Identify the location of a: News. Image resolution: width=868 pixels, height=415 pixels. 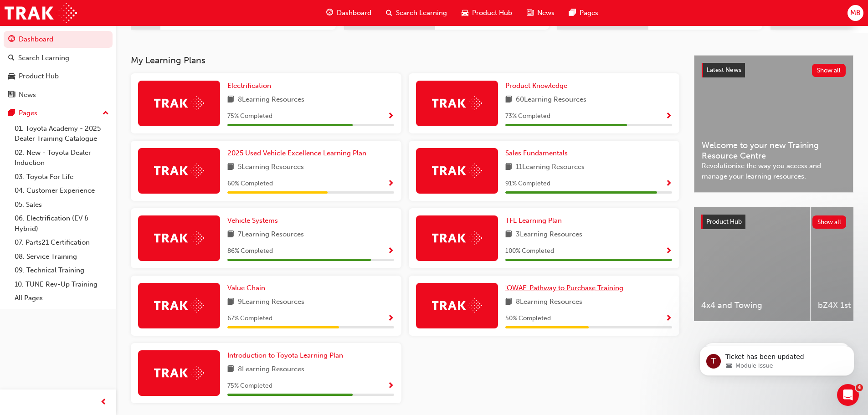
(58, 95).